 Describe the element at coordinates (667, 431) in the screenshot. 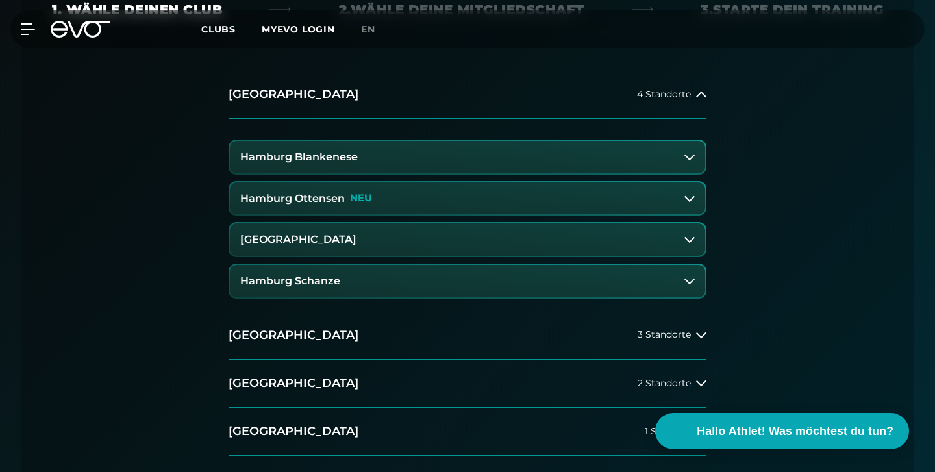

I see `span: 1 Standort` at that location.